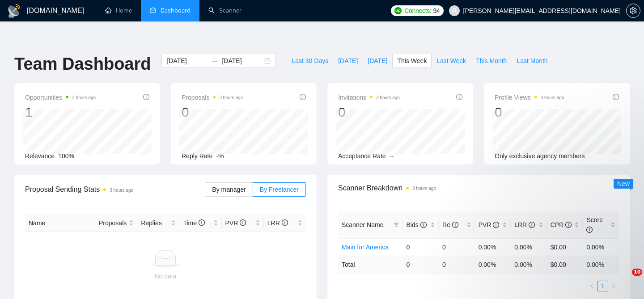  What do you see at coordinates (451, 61) in the screenshot?
I see `button: Last Week` at bounding box center [451, 61].